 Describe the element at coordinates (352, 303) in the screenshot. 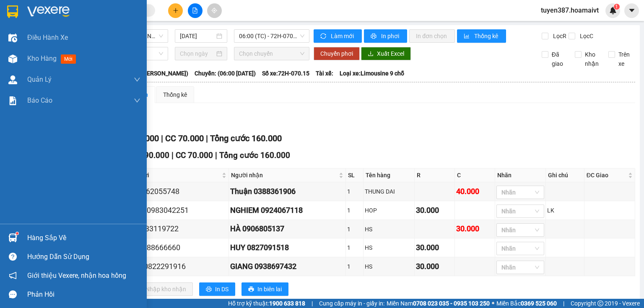

I see `span: Cung cấp máy in - giấy in:` at that location.